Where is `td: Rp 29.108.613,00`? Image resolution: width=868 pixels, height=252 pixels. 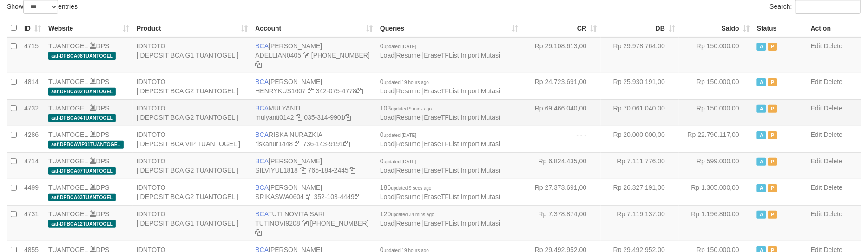
td: Rp 29.108.613,00 is located at coordinates (561, 55).